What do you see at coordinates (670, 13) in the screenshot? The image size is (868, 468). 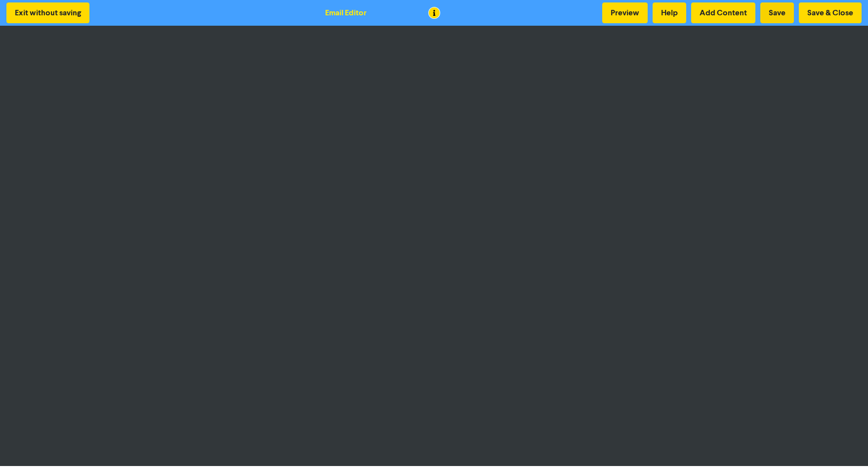 I see `button: Help` at bounding box center [670, 13].